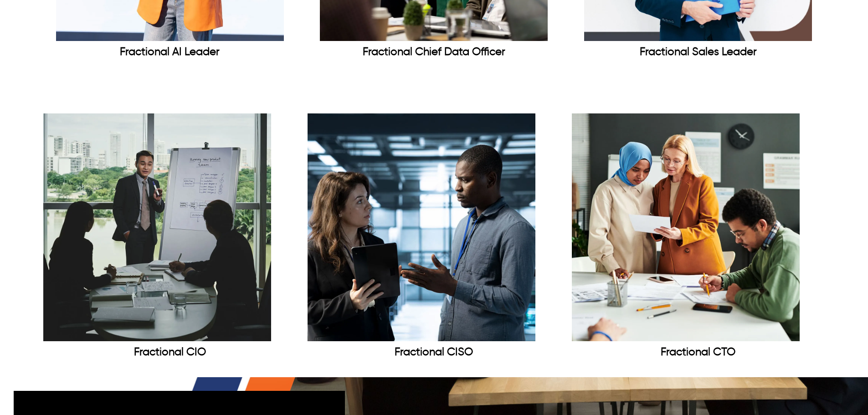 Image resolution: width=868 pixels, height=415 pixels. Describe the element at coordinates (434, 352) in the screenshot. I see `a: Fractional CISO` at that location.